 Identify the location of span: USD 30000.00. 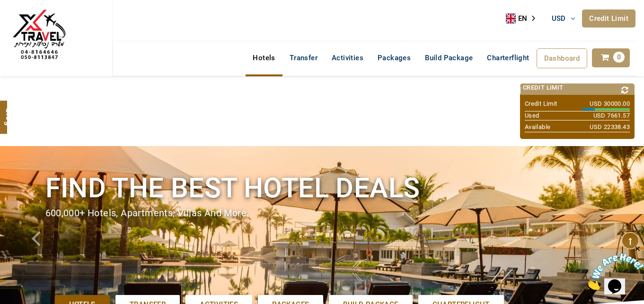
(610, 104).